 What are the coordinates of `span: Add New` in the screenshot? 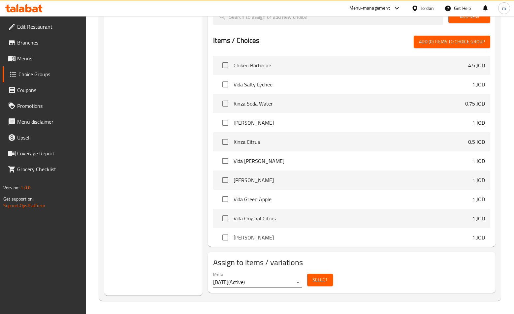 It's located at (470, 17).